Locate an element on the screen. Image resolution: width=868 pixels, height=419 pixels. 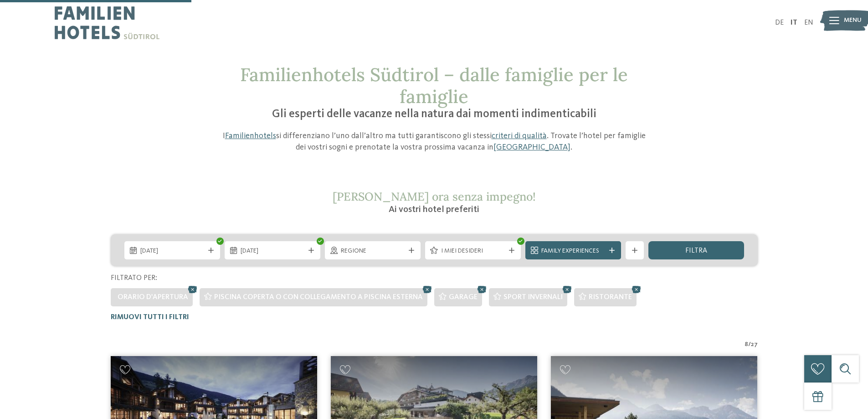
span: Regione is located at coordinates (373, 251).